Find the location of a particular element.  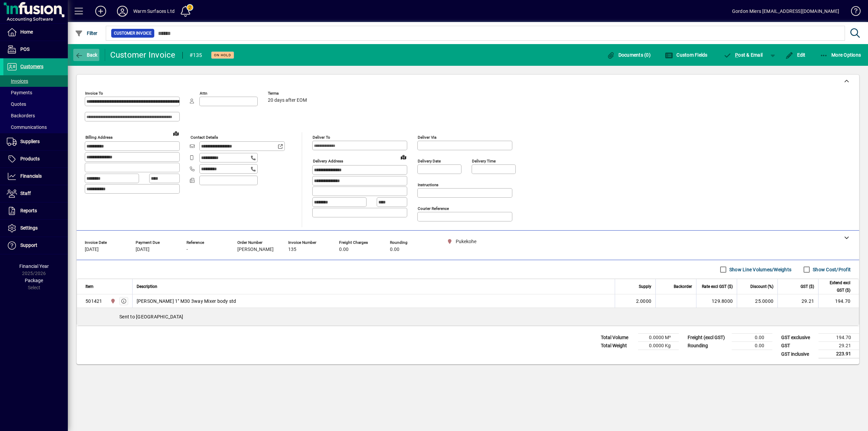

span: Backorder is located at coordinates (683, 287).